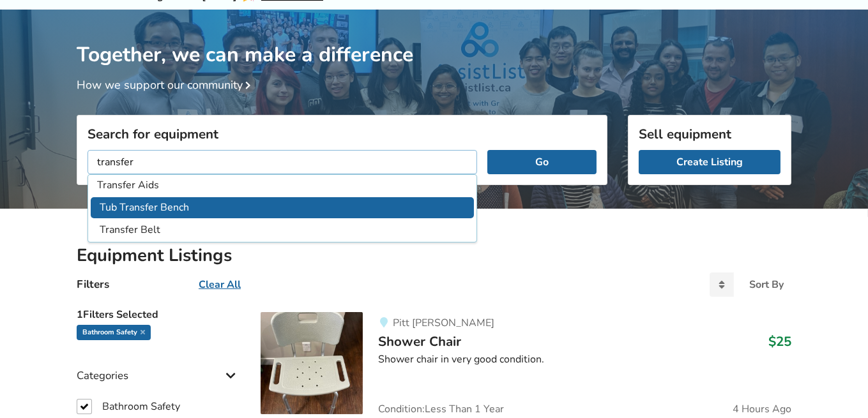 This screenshot has height=418, width=868. Describe the element at coordinates (159, 366) in the screenshot. I see `div: Categories` at that location.